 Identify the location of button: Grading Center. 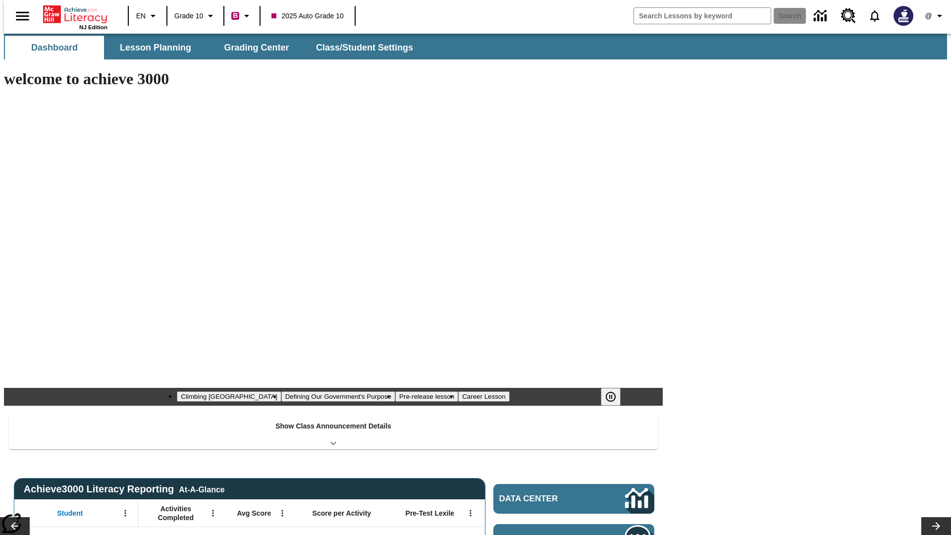
(257, 48).